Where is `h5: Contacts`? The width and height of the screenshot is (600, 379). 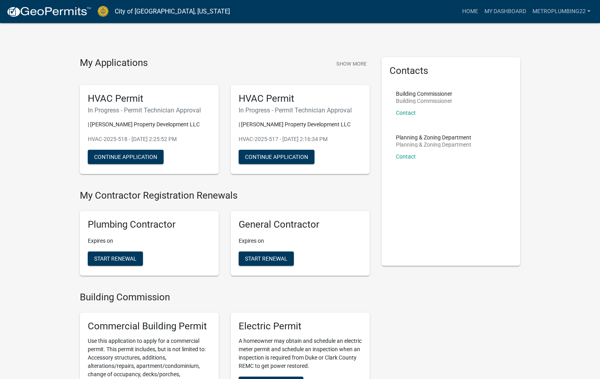
h5: Contacts is located at coordinates (451, 71).